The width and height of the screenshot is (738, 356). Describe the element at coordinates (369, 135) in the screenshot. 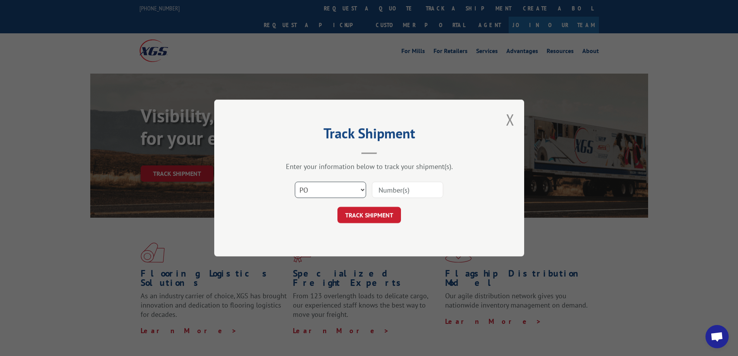

I see `h2: Track Shipment` at that location.